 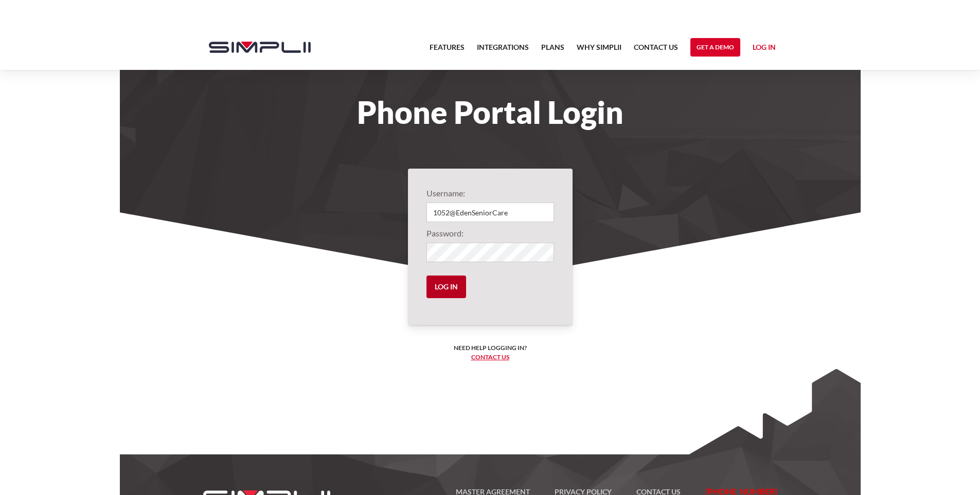 I want to click on label: Username:, so click(x=490, y=193).